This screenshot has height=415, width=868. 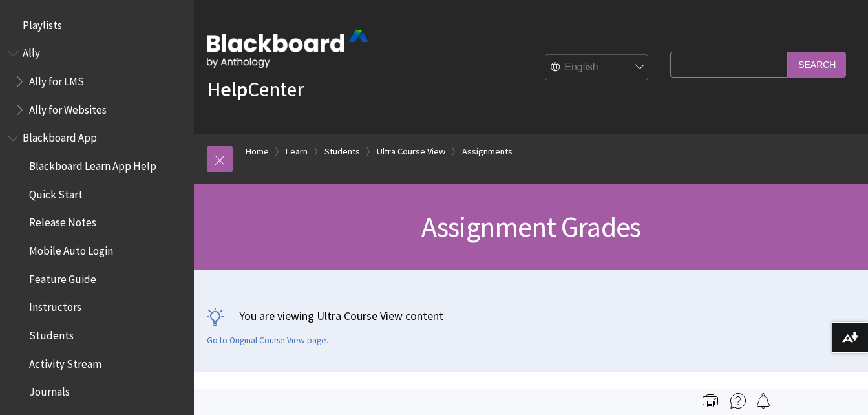 I want to click on a: Home, so click(x=257, y=151).